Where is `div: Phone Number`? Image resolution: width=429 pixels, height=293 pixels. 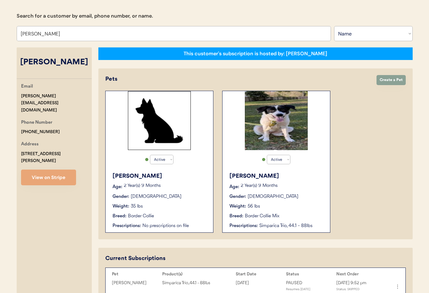
div: Phone Number is located at coordinates (37, 123).